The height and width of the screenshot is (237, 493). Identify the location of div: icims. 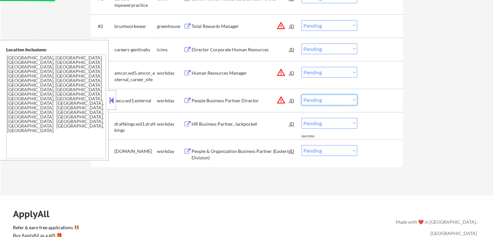
(170, 50).